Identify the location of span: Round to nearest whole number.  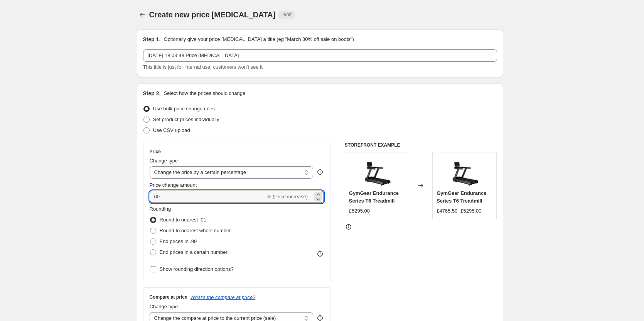
(195, 231).